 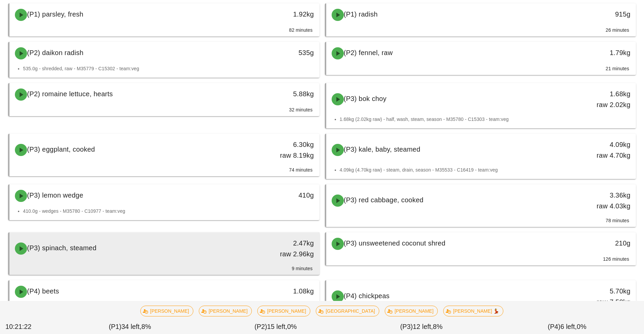 I want to click on li: 535.0g - shredded, raw - M35779 - C15302 - team:veg, so click(x=168, y=68).